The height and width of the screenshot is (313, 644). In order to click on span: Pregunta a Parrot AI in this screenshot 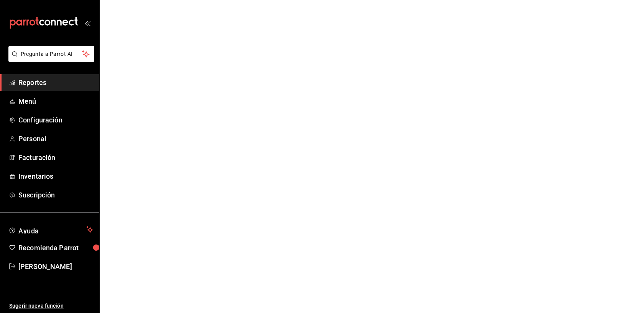, I will do `click(51, 54)`.